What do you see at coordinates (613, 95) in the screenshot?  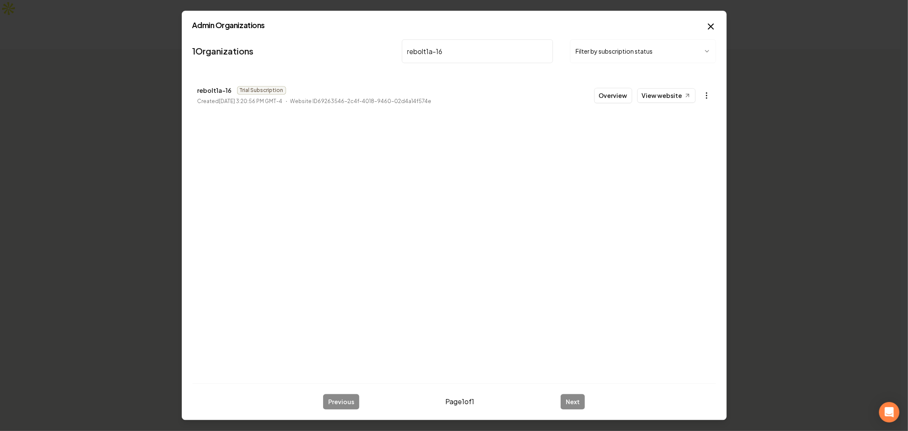 I see `button: Overview` at bounding box center [613, 95].